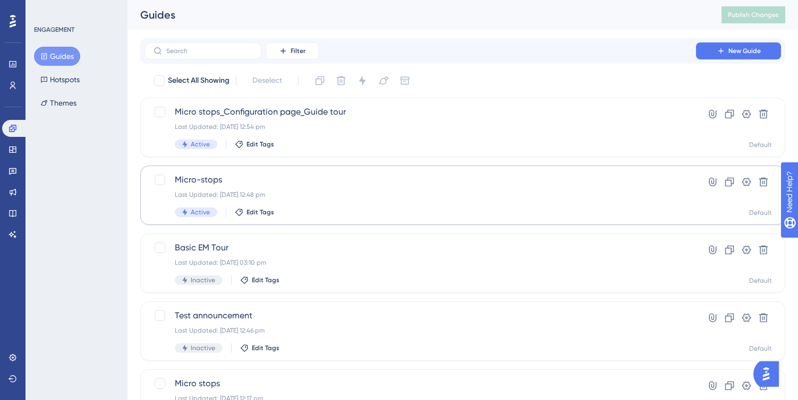 The width and height of the screenshot is (798, 400). I want to click on span: New Guide, so click(744, 51).